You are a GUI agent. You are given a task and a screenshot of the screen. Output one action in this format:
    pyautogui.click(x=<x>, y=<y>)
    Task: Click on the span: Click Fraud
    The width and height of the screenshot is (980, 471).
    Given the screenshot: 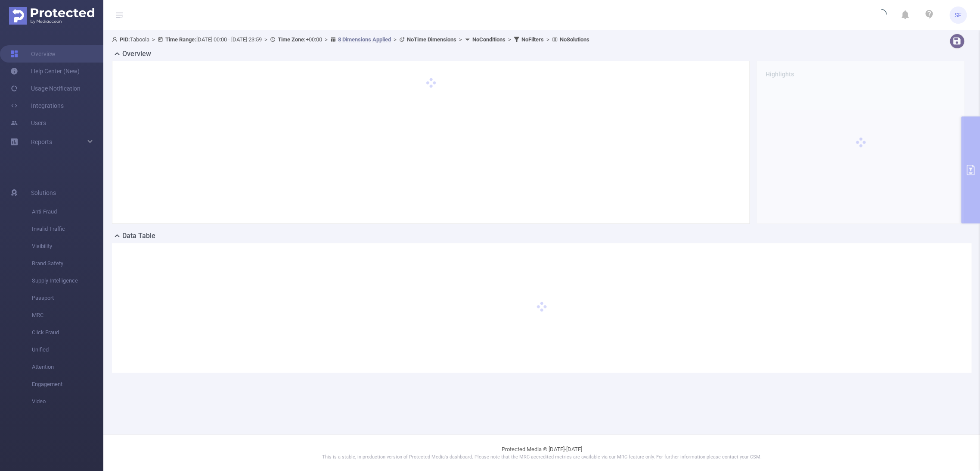 What is the action you would take?
    pyautogui.click(x=68, y=332)
    